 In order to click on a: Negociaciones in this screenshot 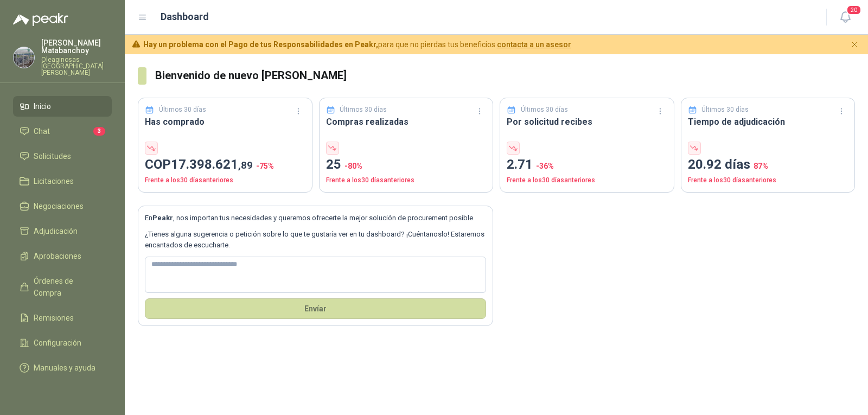, I will do `click(63, 206)`.